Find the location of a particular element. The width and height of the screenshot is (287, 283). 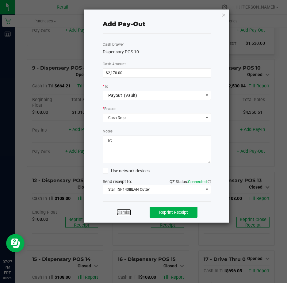

button: Reprint Receipt is located at coordinates (173, 212).